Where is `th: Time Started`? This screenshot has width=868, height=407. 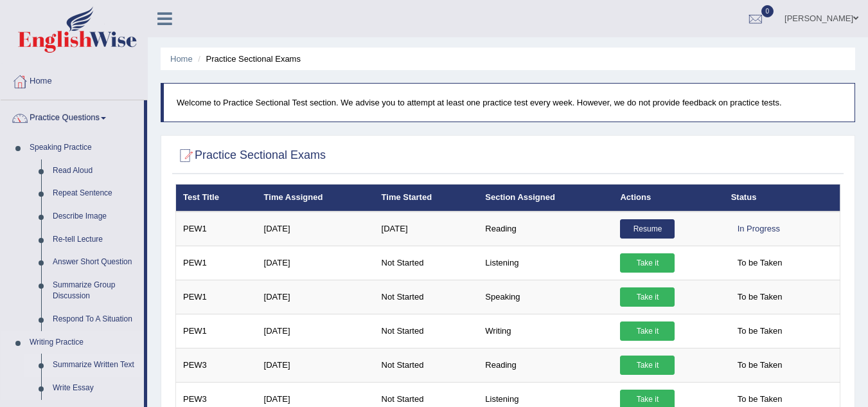
th: Time Started is located at coordinates (427, 198).